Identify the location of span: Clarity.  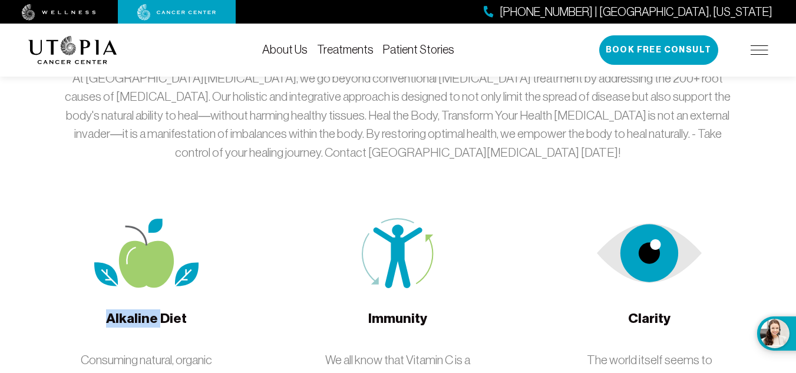
(650, 327).